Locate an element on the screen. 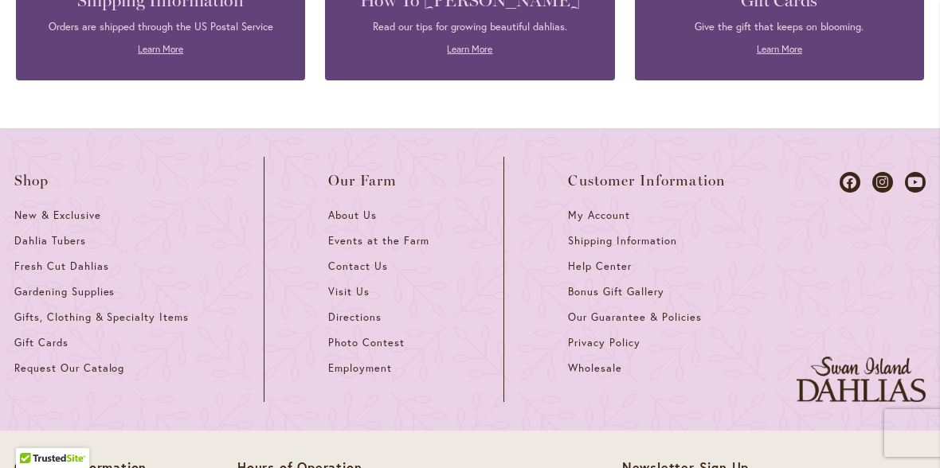  span: Events at the Farm is located at coordinates (378, 241).